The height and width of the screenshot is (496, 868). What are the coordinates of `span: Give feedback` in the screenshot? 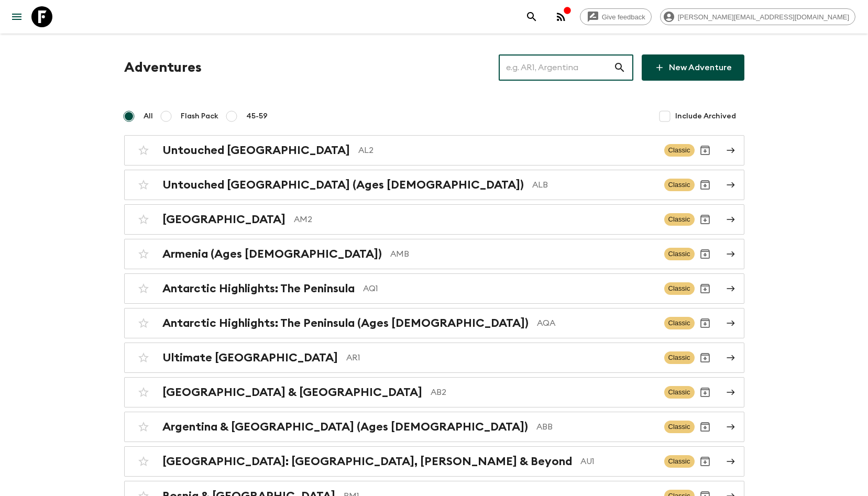 It's located at (623, 17).